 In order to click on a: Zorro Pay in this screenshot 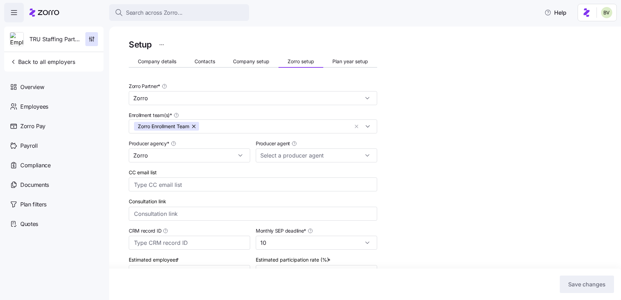, I will do `click(54, 126)`.